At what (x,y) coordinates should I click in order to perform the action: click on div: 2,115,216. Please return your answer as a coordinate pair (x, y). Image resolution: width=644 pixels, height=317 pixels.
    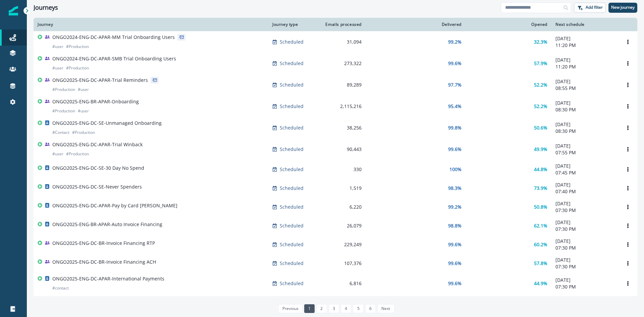
    Looking at the image, I should click on (342, 106).